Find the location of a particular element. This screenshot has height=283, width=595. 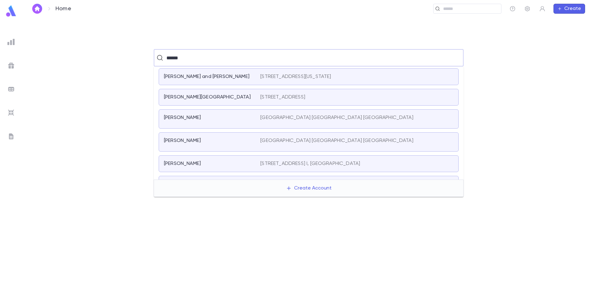

img: campaigns_grey.99e729a5f7ee94e3726e6486bddda8f1.svg is located at coordinates (11, 65).